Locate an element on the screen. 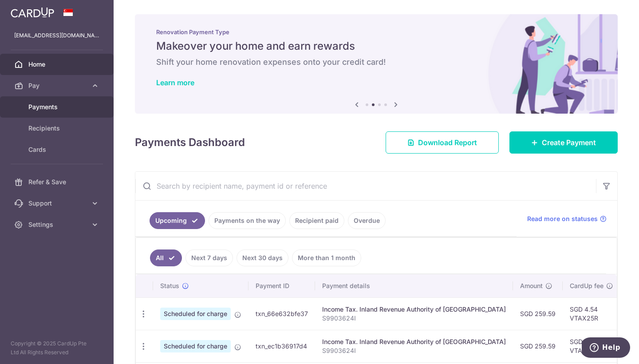 Image resolution: width=639 pixels, height=364 pixels. a: All is located at coordinates (166, 258).